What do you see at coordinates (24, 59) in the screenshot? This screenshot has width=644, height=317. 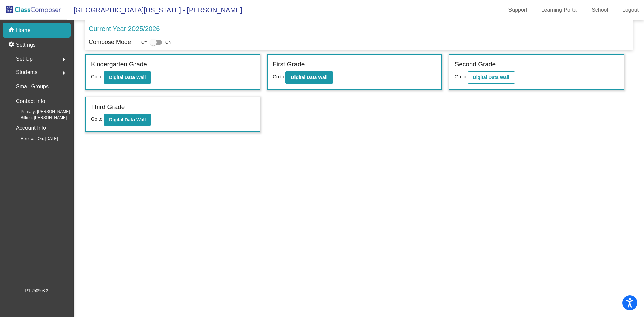 I see `span: Set Up` at bounding box center [24, 59].